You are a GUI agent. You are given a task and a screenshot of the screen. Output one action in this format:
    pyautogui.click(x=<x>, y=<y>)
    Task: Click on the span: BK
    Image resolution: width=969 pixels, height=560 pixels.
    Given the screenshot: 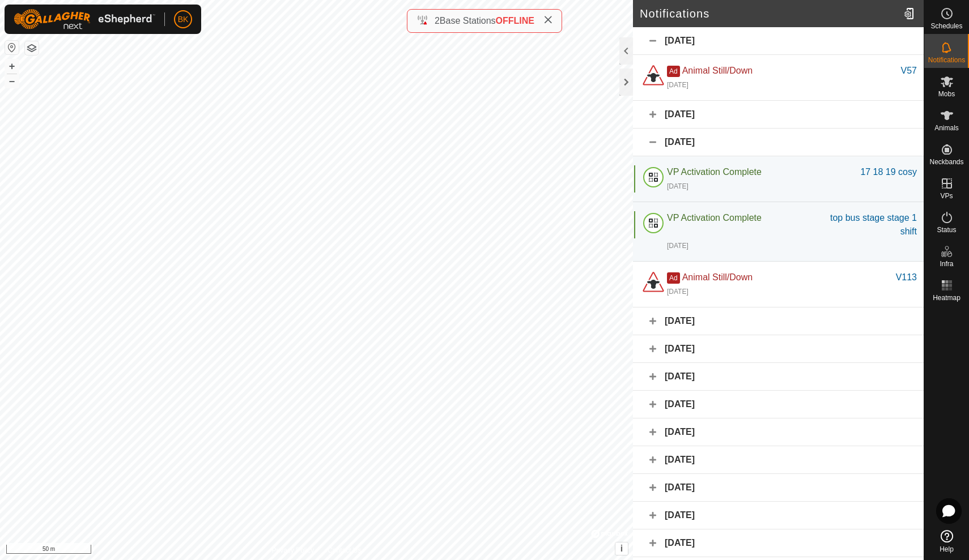 What is the action you would take?
    pyautogui.click(x=183, y=19)
    